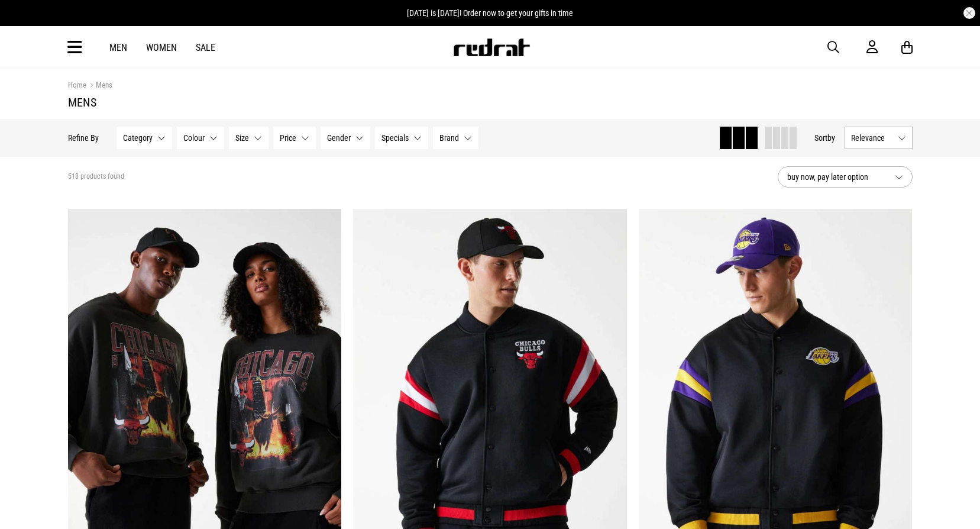 The height and width of the screenshot is (529, 980). Describe the element at coordinates (845, 177) in the screenshot. I see `button: buy now, pay later option` at that location.